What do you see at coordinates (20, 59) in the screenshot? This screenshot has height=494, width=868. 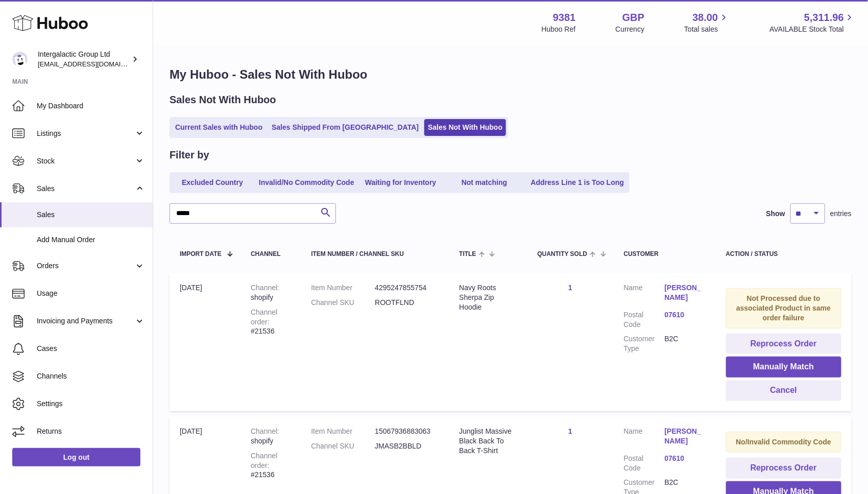 I see `img: info@junglistnetwork.com` at bounding box center [20, 59].